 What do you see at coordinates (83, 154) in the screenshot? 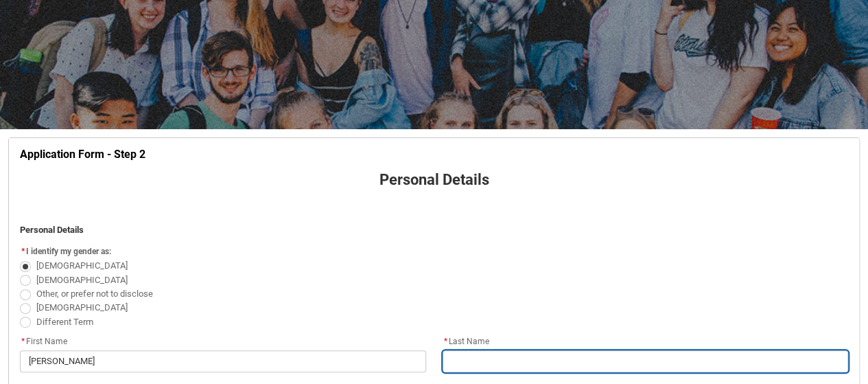
I see `strong: Application Form - Step 2` at bounding box center [83, 154].